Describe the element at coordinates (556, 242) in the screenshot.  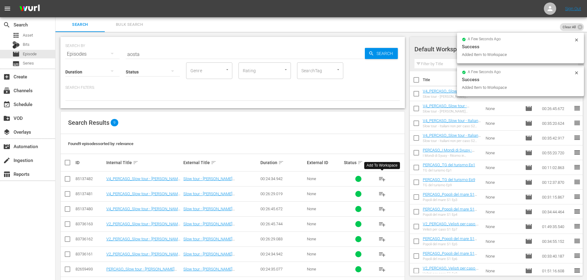
I see `td: 00:34:55.152` at that location.